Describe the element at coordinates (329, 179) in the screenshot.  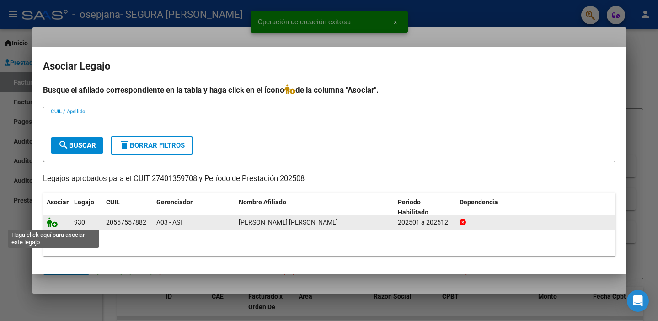
I see `p: Legajos aprobados para el CUIT 27401359708 y Período de Prestación 202508` at that location.